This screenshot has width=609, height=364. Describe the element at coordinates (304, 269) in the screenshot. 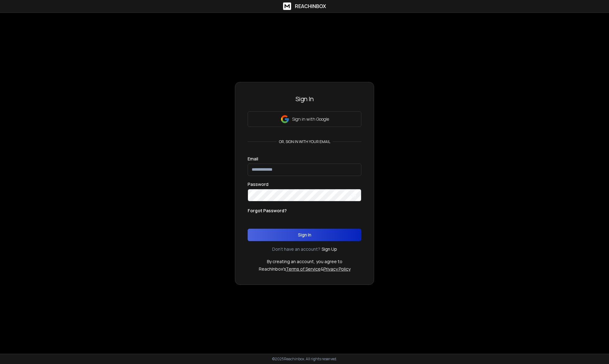

I see `a: Terms of Service` at that location.